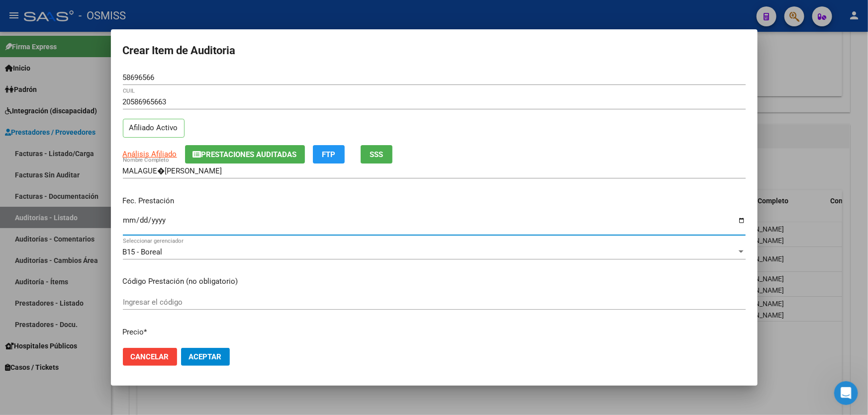 This screenshot has height=415, width=868. I want to click on span: Análisis Afiliado, so click(150, 154).